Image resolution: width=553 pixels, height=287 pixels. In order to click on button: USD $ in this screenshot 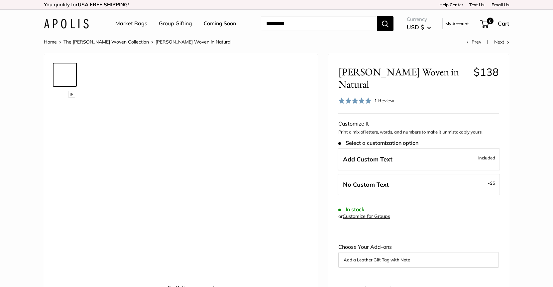, I will do `click(419, 27)`.